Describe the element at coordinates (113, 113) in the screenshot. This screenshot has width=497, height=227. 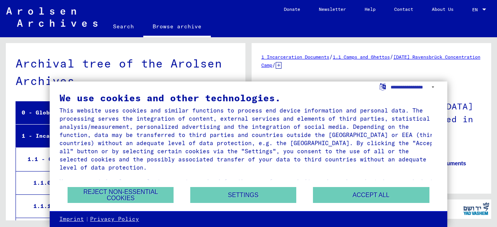
I see `div: 0 - Global Finding Aids` at that location.